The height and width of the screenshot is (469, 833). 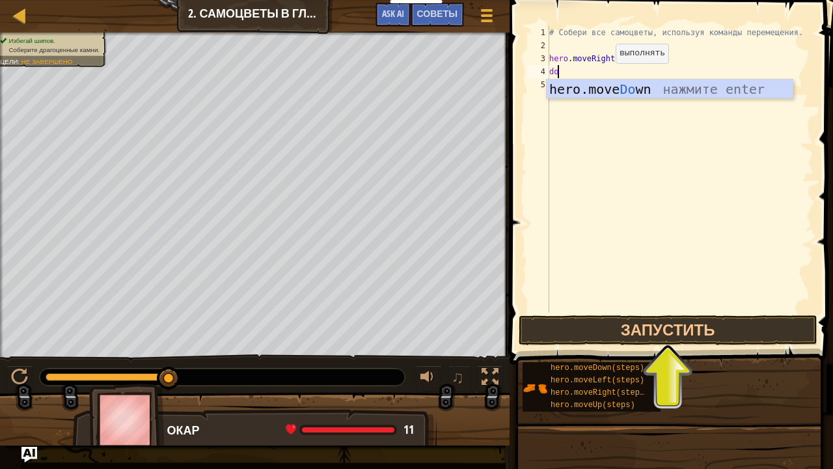 I want to click on div: 5, so click(x=538, y=85).